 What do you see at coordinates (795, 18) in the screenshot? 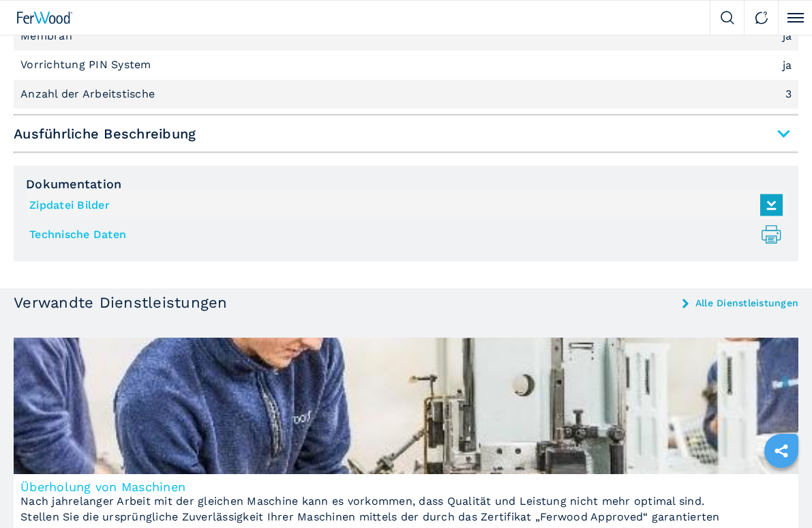
I see `button: Click to toggle menu` at bounding box center [795, 18].